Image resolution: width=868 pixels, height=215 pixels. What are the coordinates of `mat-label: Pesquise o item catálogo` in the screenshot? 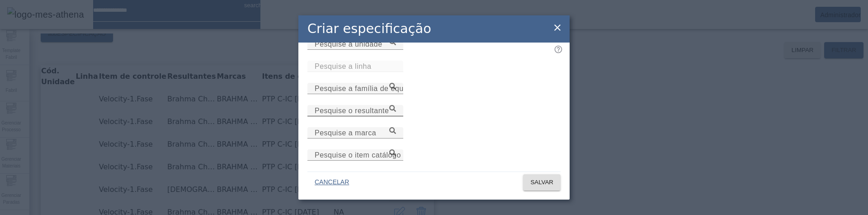 It's located at (357, 154).